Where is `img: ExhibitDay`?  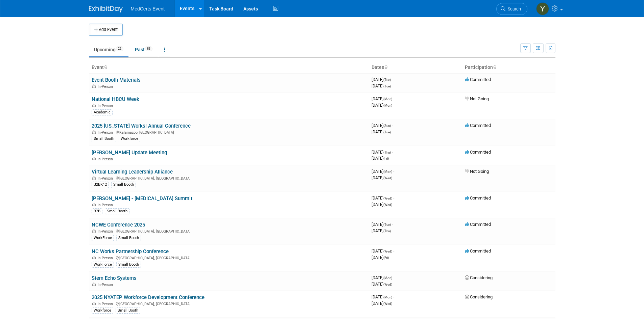 img: ExhibitDay is located at coordinates (106, 9).